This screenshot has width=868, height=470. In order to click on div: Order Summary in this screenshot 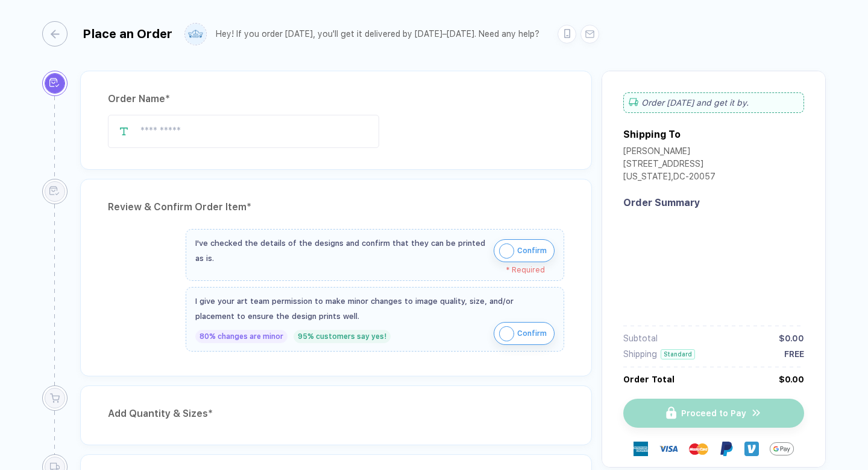, I will do `click(714, 202)`.